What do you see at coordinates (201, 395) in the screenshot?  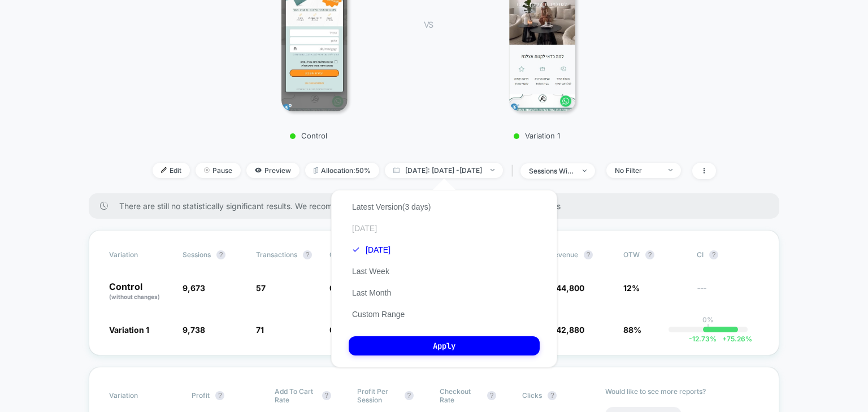 I see `span: Profit` at bounding box center [201, 395].